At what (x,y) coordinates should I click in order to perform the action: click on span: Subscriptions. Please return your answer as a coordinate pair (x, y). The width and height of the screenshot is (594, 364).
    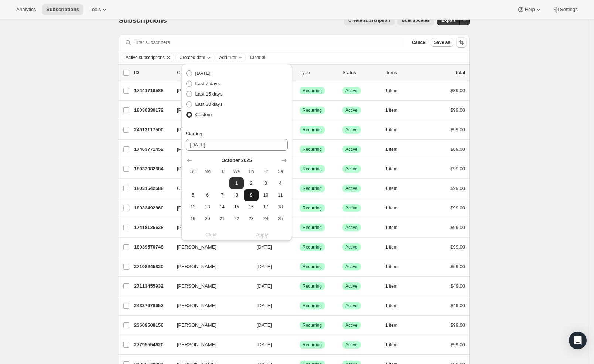
    Looking at the image, I should click on (143, 20).